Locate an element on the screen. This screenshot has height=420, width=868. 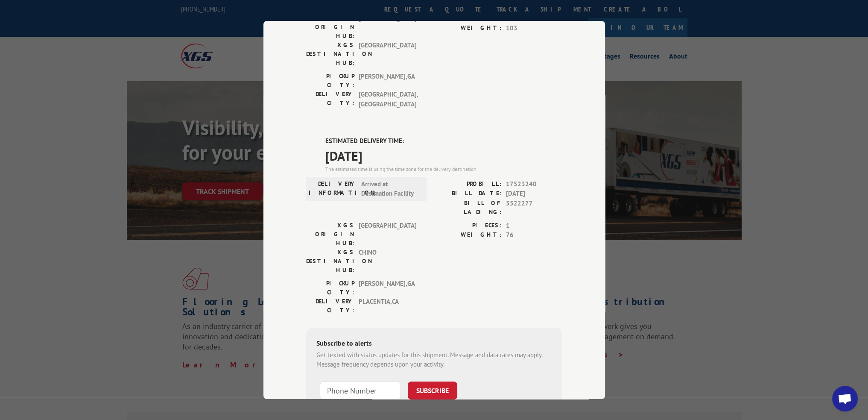
div: Subscribe to alerts is located at coordinates (434, 344).